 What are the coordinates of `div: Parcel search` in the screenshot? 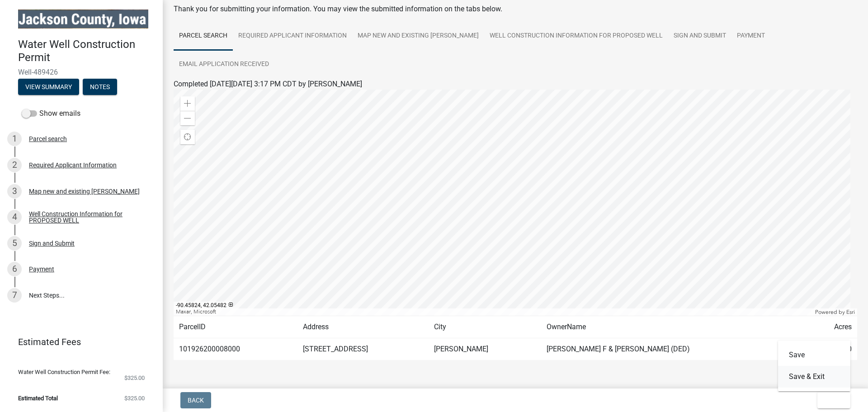 It's located at (48, 139).